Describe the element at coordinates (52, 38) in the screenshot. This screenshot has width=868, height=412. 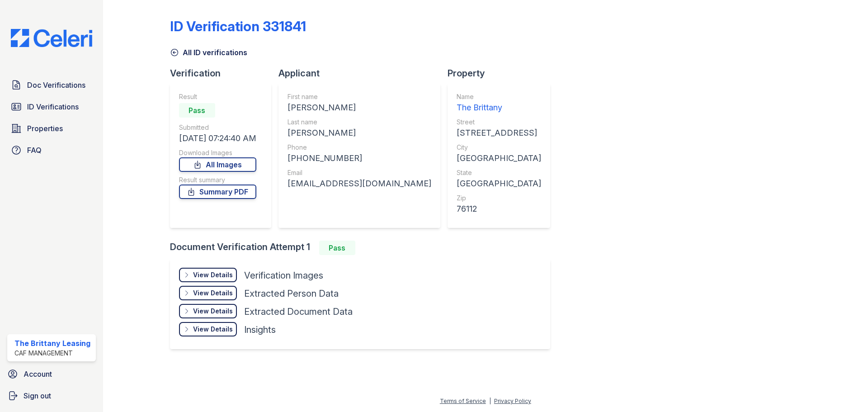
I see `img: CE_Logo_Blue-a8612792a0a2168367f1c8372b55b34899dd931a85d93a1a3d3e32e68fde9ad4.png` at that location.